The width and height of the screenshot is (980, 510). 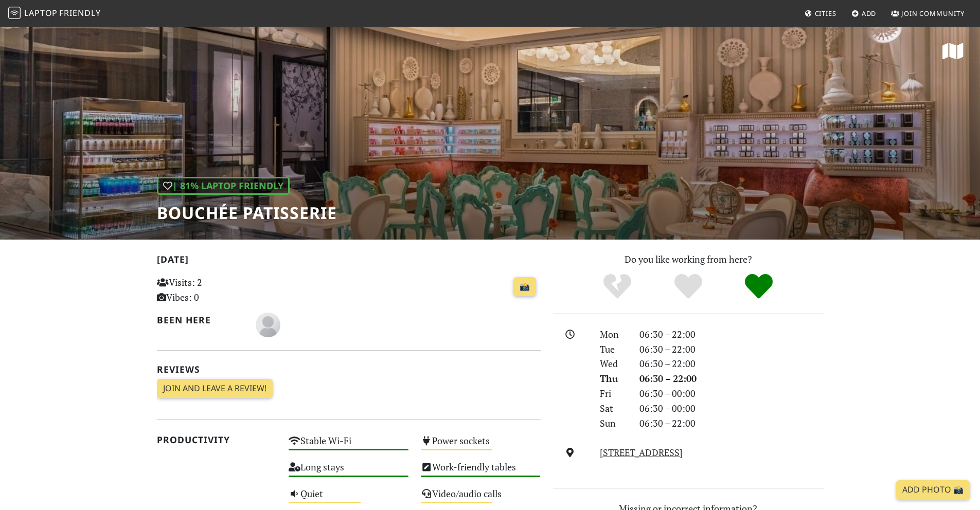 I want to click on p: Visits: 2 Vibes: 0, so click(x=217, y=290).